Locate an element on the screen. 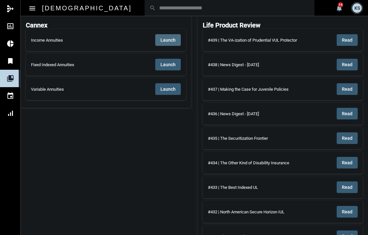 The height and width of the screenshot is (235, 368). mat-icon: event is located at coordinates (10, 96).